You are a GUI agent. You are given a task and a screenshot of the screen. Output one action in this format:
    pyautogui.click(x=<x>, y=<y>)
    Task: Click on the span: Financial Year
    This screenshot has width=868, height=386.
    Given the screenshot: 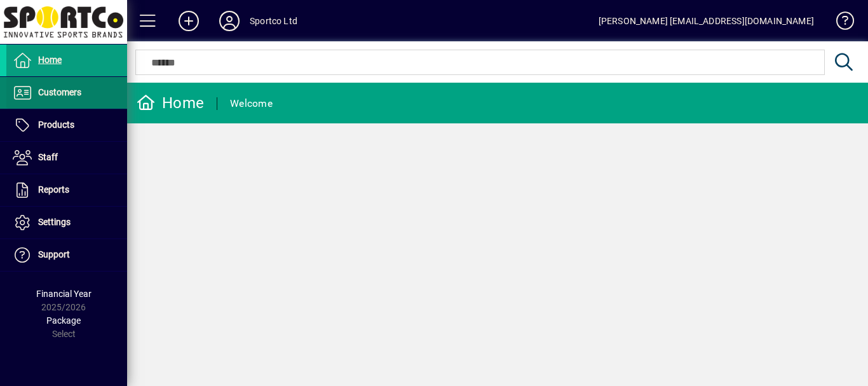 What is the action you would take?
    pyautogui.click(x=64, y=293)
    